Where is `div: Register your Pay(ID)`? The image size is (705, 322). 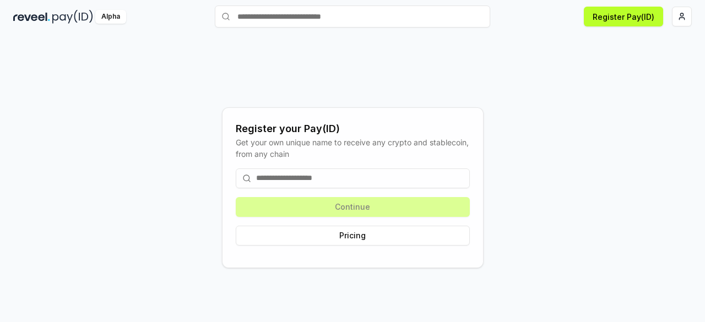
div: Register your Pay(ID) is located at coordinates (352, 129).